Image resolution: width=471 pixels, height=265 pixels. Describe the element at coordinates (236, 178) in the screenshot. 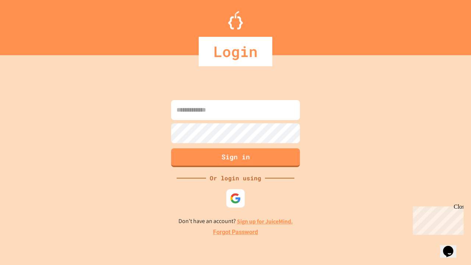

I see `div: Or login using` at that location.